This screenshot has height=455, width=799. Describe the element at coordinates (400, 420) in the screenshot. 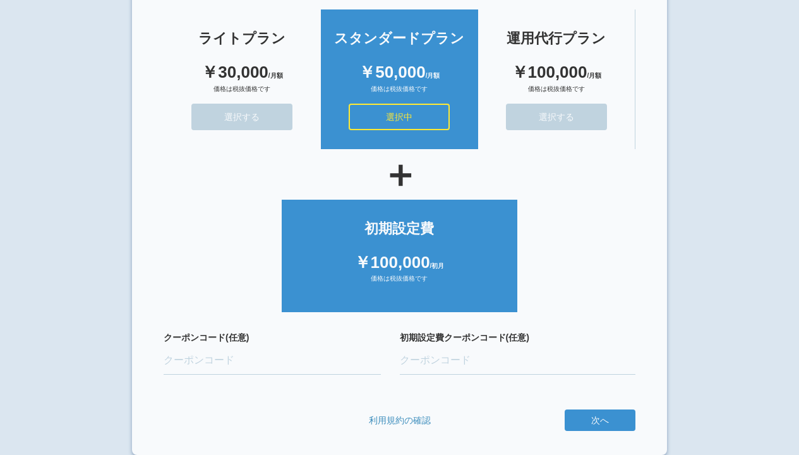

I see `a: 利用規約の確認` at that location.